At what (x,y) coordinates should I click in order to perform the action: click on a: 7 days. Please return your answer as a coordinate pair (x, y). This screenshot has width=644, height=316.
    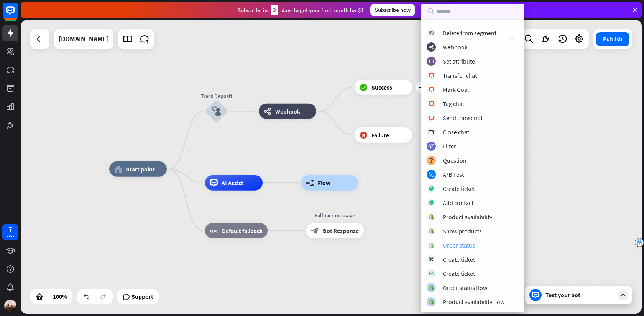
    Looking at the image, I should click on (11, 233).